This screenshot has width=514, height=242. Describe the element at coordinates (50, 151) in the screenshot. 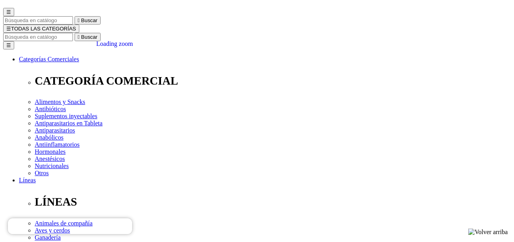

I see `a: Hormonales` at that location.